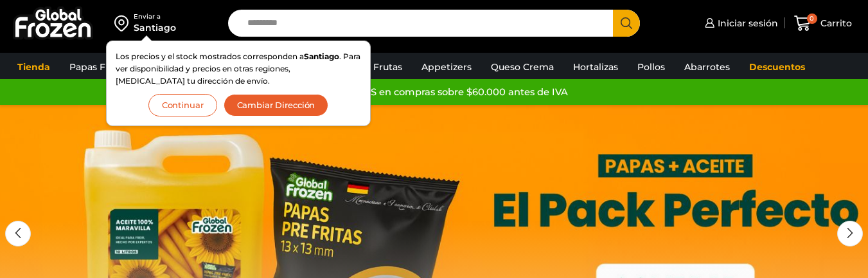  Describe the element at coordinates (18, 234) in the screenshot. I see `div: Previous slide` at that location.